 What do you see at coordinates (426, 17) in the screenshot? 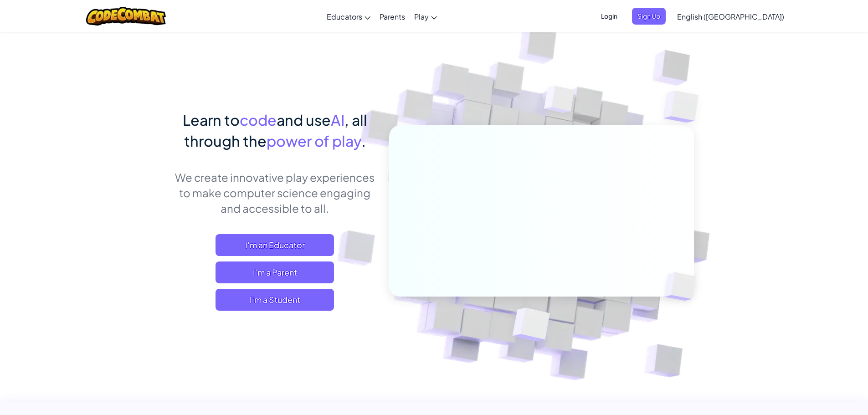
I see `a: Play` at bounding box center [426, 17].